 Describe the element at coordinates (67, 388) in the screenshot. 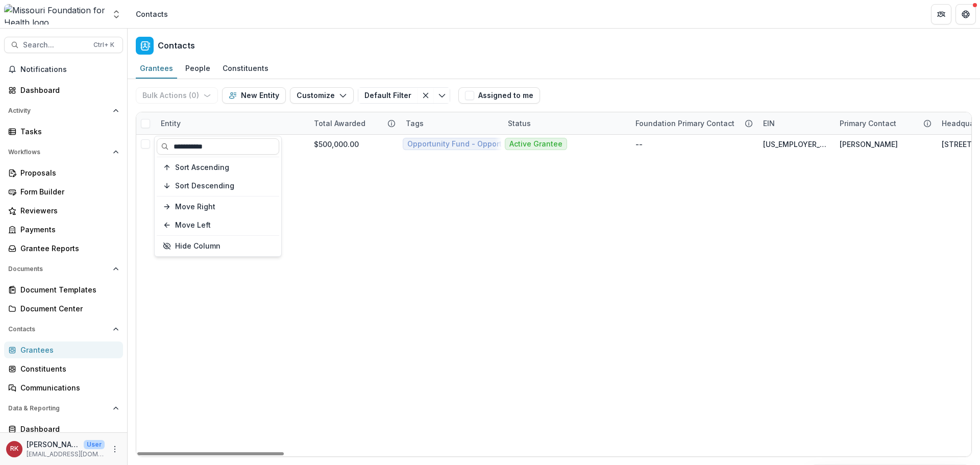

I see `div: Communications` at that location.